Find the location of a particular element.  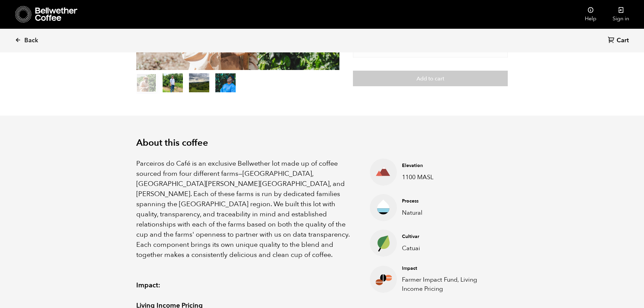

h4: Elevation is located at coordinates (450, 166).